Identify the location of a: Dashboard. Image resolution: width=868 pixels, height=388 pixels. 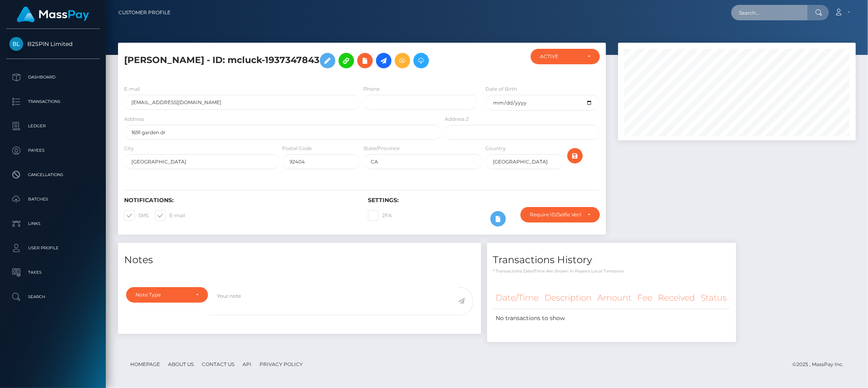
(53, 77).